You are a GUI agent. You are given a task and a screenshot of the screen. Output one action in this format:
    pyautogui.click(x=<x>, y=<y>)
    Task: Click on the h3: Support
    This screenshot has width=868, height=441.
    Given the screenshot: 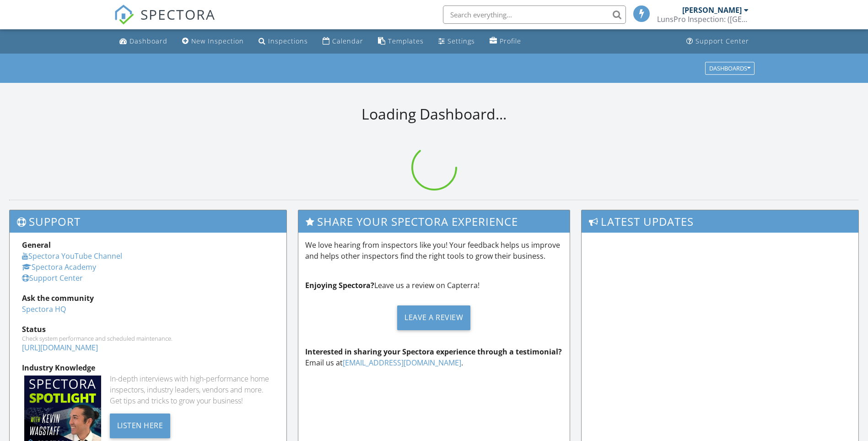 What is the action you would take?
    pyautogui.click(x=148, y=221)
    